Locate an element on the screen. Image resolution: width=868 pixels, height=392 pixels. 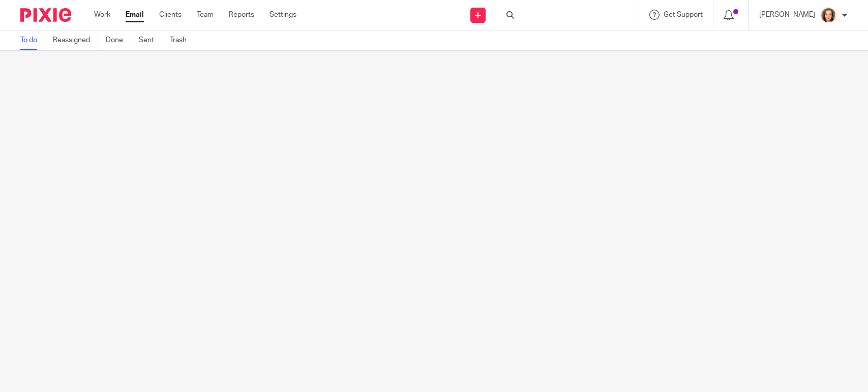
a: Trash is located at coordinates (182, 40).